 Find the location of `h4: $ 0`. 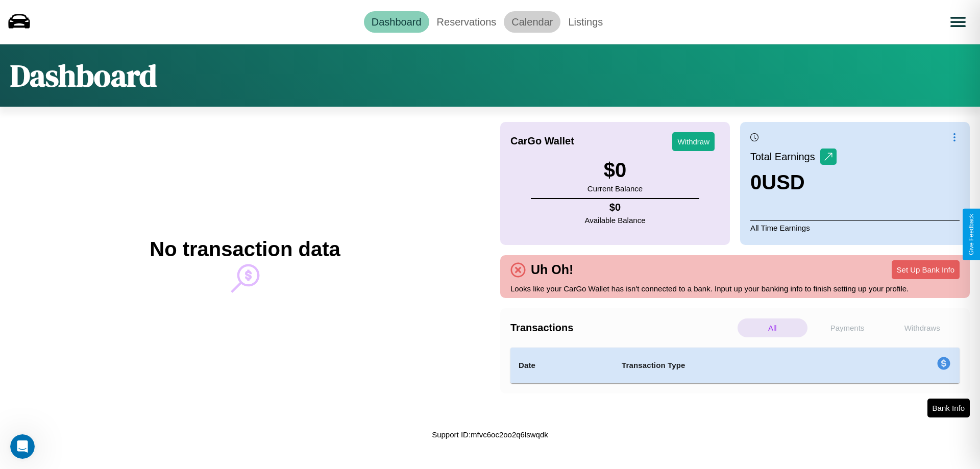

h4: $ 0 is located at coordinates (615, 207).